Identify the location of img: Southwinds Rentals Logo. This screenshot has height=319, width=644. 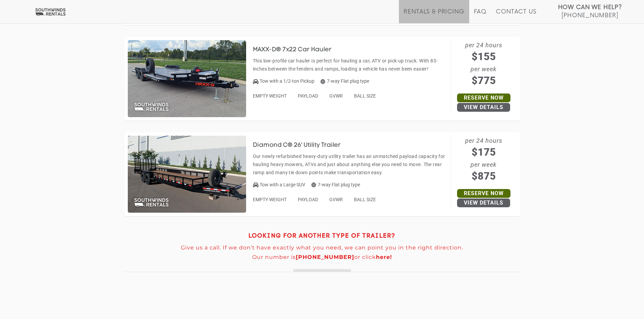
(50, 12).